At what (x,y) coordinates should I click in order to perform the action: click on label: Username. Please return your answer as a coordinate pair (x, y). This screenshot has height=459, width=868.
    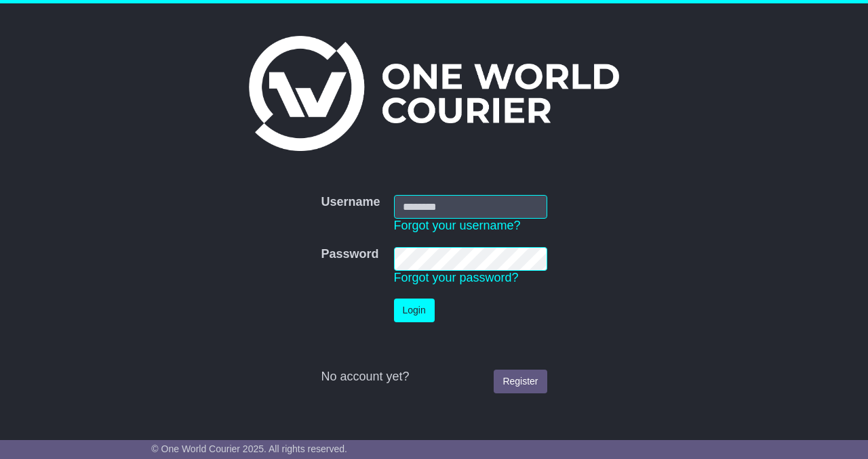
    Looking at the image, I should click on (350, 203).